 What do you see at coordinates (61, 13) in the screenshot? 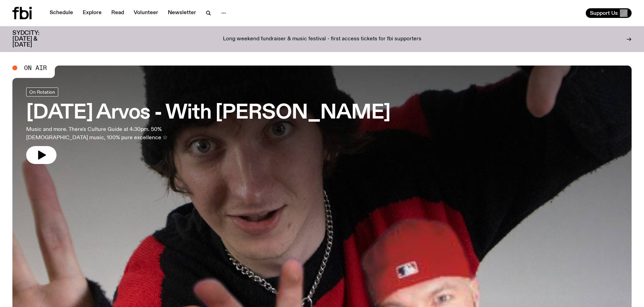
I see `a: Schedule` at bounding box center [61, 13].